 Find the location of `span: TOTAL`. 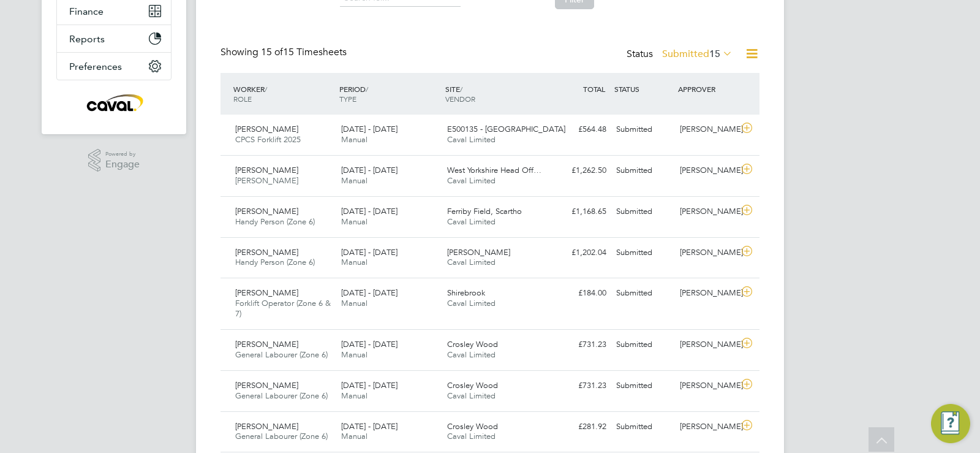

span: TOTAL is located at coordinates (594, 89).